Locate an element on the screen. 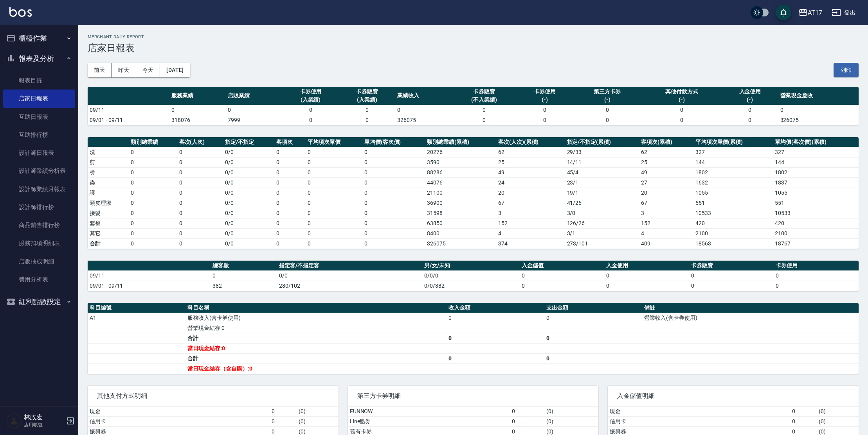 The width and height of the screenshot is (868, 435). td: 18563 is located at coordinates (733, 243).